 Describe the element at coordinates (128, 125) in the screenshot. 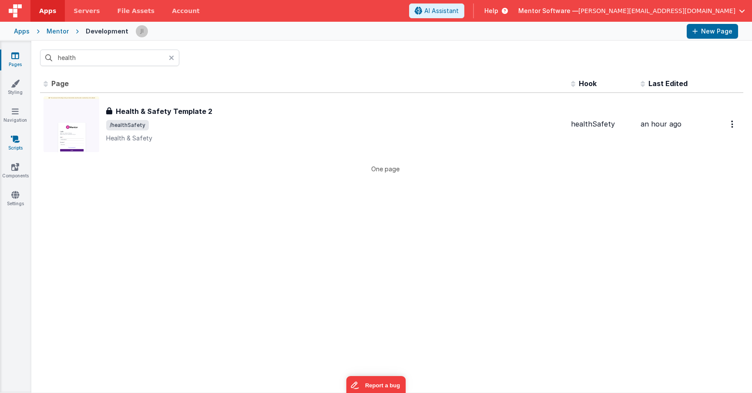

I see `span: /healthSafety` at that location.